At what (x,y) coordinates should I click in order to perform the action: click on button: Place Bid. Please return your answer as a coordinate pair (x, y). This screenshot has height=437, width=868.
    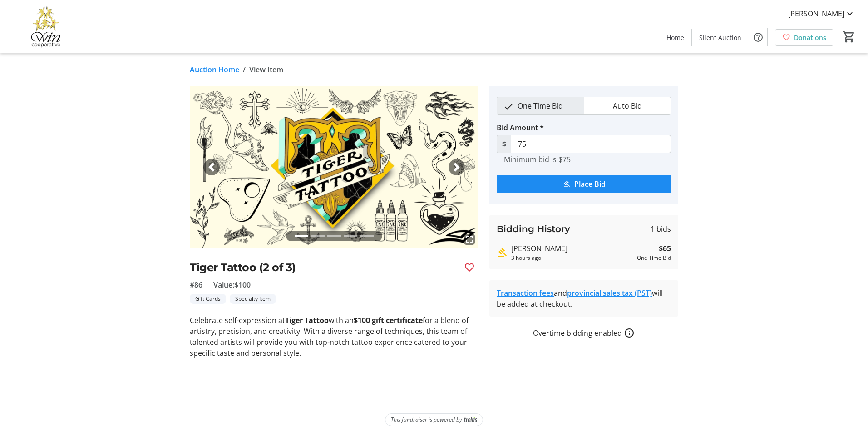
    Looking at the image, I should click on (584, 184).